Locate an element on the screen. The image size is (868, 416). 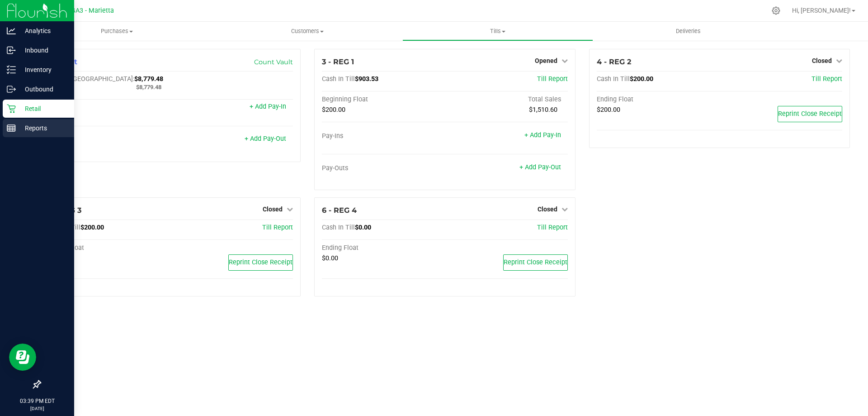
span: Tills is located at coordinates (498, 32).